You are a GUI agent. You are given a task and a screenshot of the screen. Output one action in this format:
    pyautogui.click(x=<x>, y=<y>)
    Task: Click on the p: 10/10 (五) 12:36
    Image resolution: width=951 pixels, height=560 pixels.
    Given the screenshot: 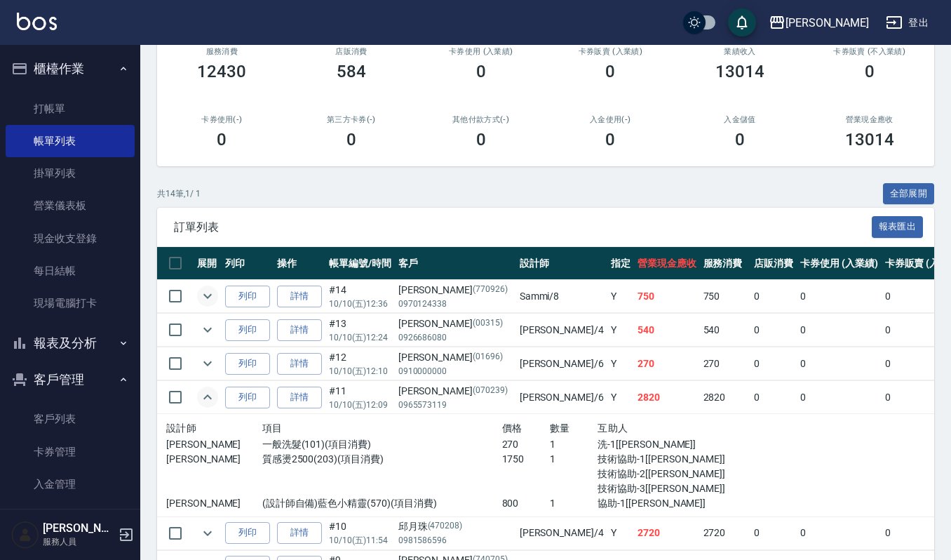 What is the action you would take?
    pyautogui.click(x=360, y=304)
    